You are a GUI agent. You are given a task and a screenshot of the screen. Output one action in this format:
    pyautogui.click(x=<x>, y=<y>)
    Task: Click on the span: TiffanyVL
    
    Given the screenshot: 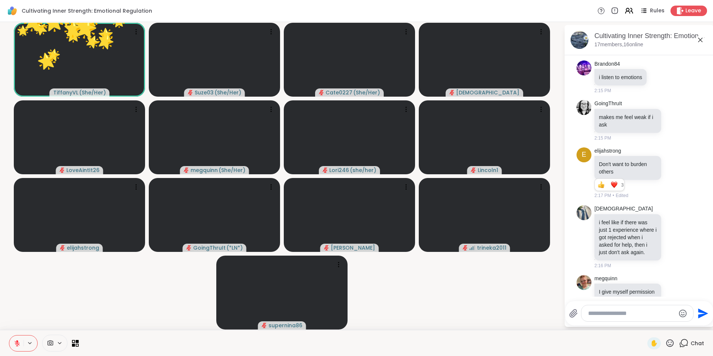 What is the action you would take?
    pyautogui.click(x=66, y=93)
    